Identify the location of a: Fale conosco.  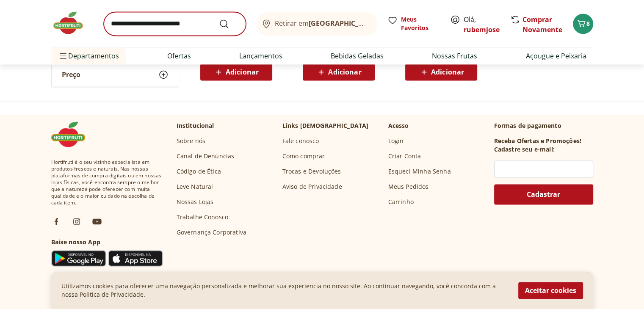
(300, 141).